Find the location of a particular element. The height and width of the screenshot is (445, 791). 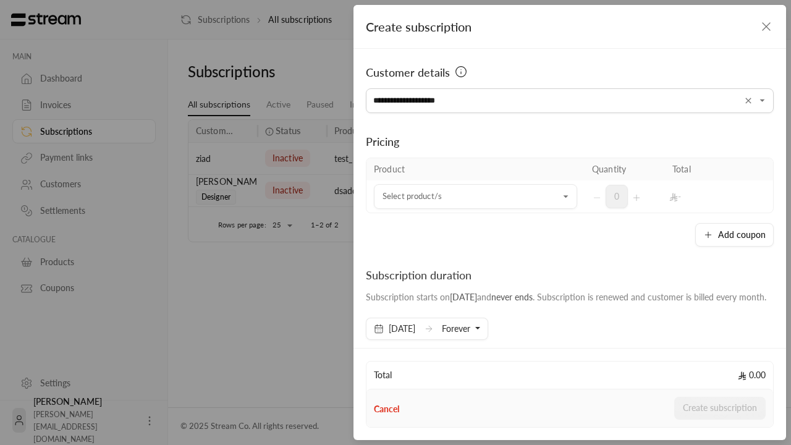

table: Selected Products is located at coordinates (570, 185).